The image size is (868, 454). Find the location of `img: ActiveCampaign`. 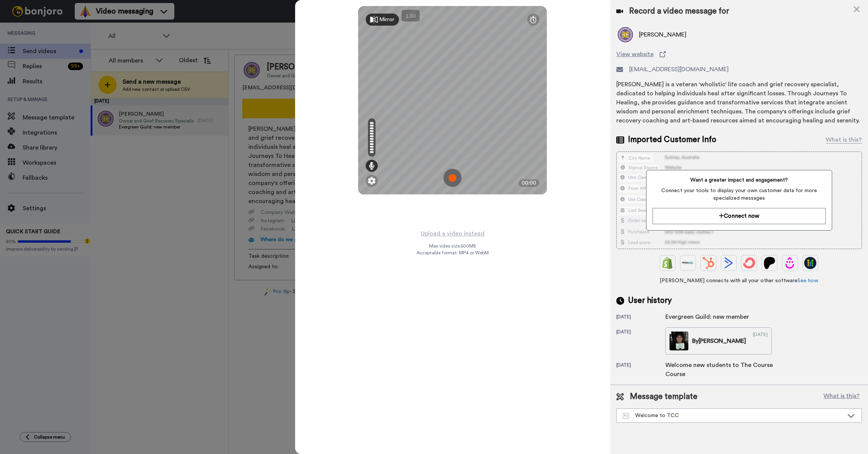

img: ActiveCampaign is located at coordinates (728, 263).